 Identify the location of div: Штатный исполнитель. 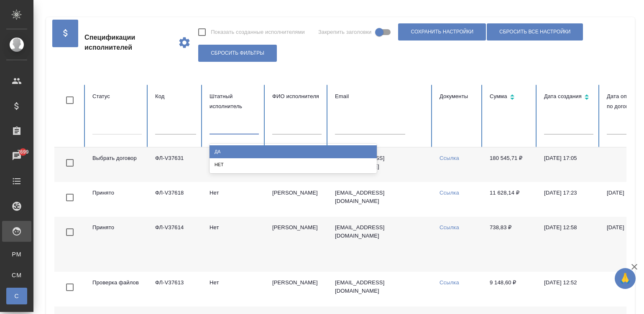
(234, 102).